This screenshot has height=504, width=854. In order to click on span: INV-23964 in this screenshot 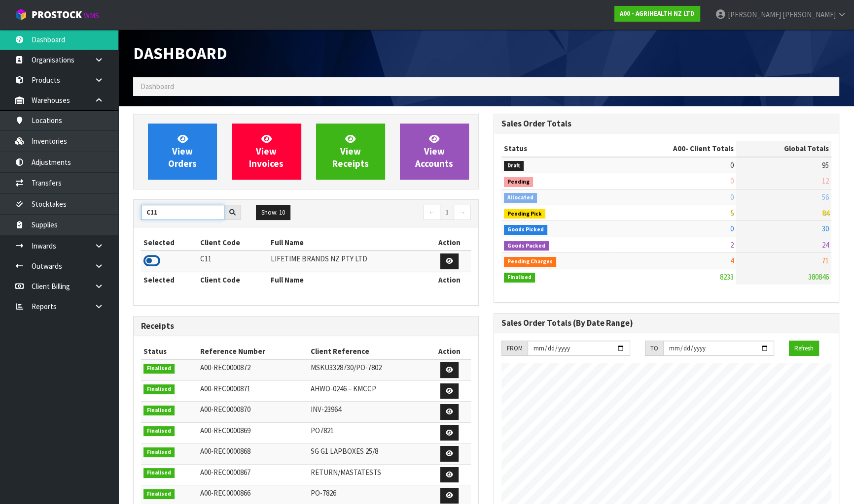, I will do `click(326, 409)`.